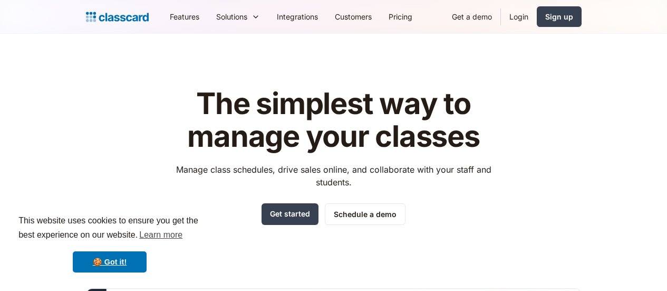 This screenshot has width=667, height=291. Describe the element at coordinates (110, 228) in the screenshot. I see `span: This website uses cookies to ensure you get the best experience on our website.` at that location.